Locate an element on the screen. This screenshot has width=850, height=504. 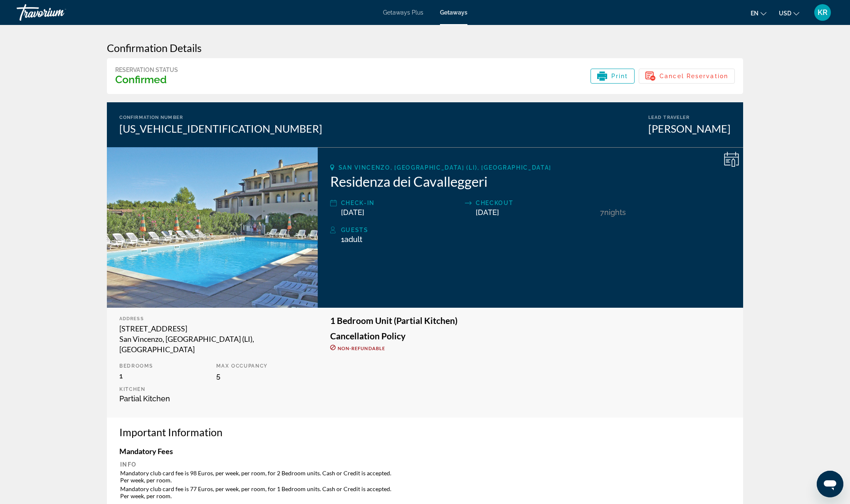
h3: 1 Bedroom Unit (Partial Kitchen) is located at coordinates (530, 321).